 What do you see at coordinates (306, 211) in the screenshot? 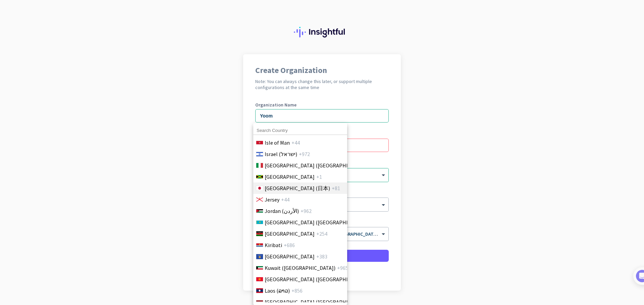
I see `span: +962` at bounding box center [306, 211].